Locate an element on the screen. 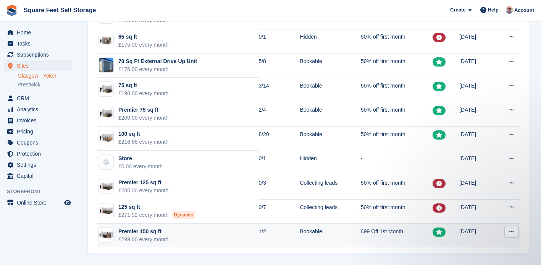 The image size is (541, 265). img: 64-sqft-unit.jpg is located at coordinates (106, 40).